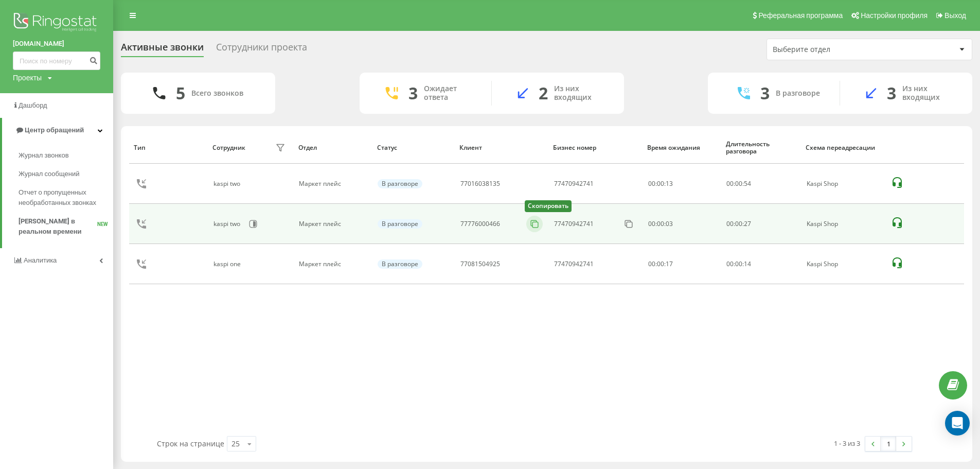 The image size is (980, 469). Describe the element at coordinates (217, 93) in the screenshot. I see `div: Всего звонков` at that location.